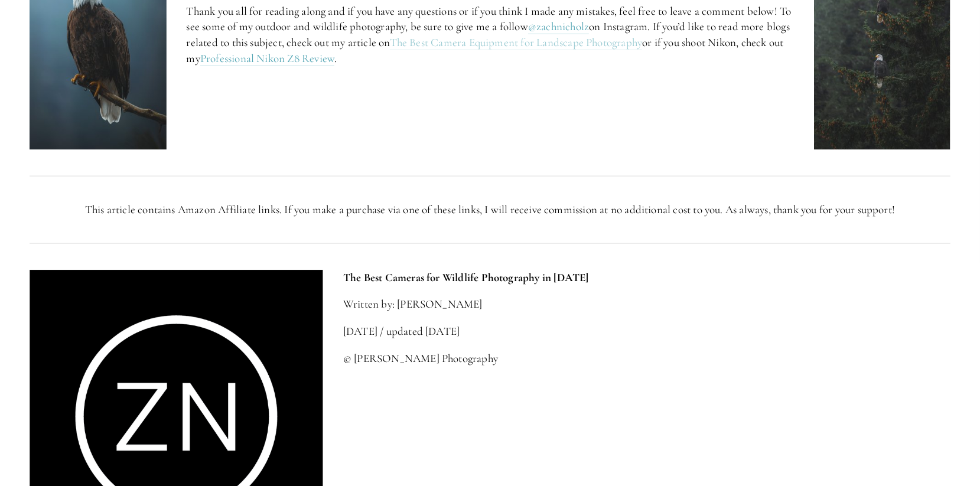 This screenshot has width=980, height=486. What do you see at coordinates (558, 26) in the screenshot?
I see `a: @zachnicholz` at bounding box center [558, 26].